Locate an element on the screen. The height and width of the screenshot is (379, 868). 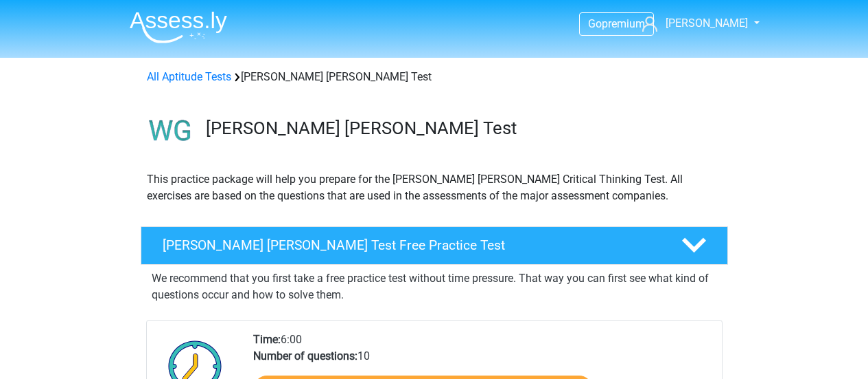
span: Go is located at coordinates (595, 23).